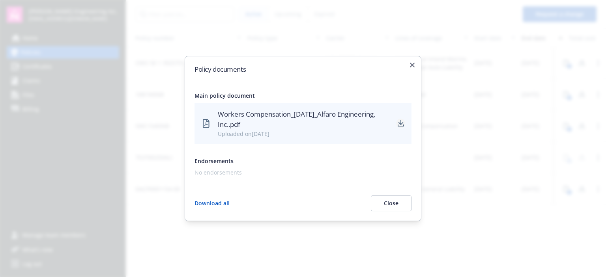  Describe the element at coordinates (301, 172) in the screenshot. I see `div: No endorsements` at that location.